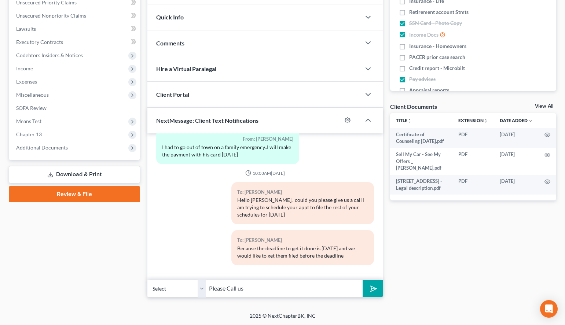  Describe the element at coordinates (414, 106) in the screenshot. I see `div: Client Documents` at that location.